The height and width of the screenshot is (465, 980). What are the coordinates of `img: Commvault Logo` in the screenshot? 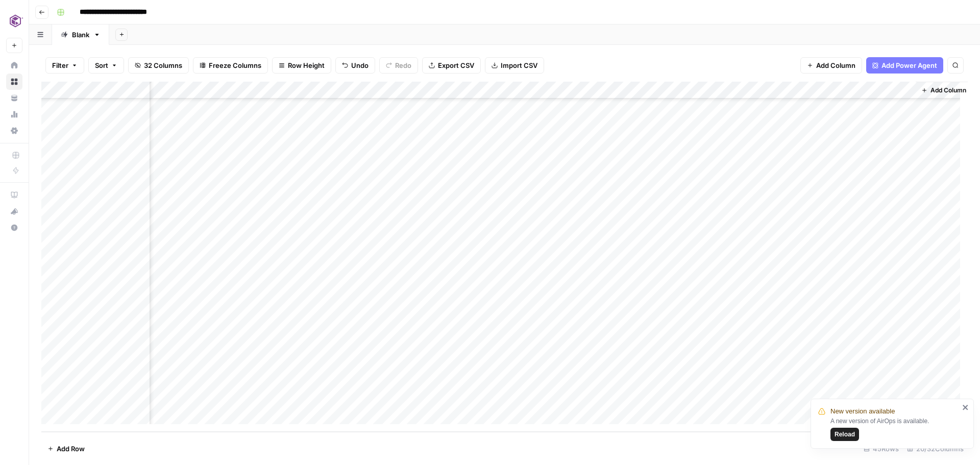 It's located at (15, 21).